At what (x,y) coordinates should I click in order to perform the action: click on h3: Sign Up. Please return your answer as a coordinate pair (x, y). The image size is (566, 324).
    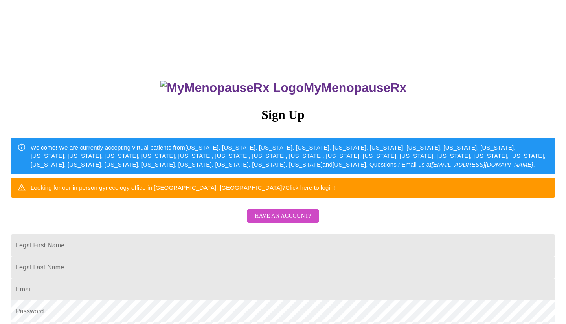
    Looking at the image, I should click on (283, 115).